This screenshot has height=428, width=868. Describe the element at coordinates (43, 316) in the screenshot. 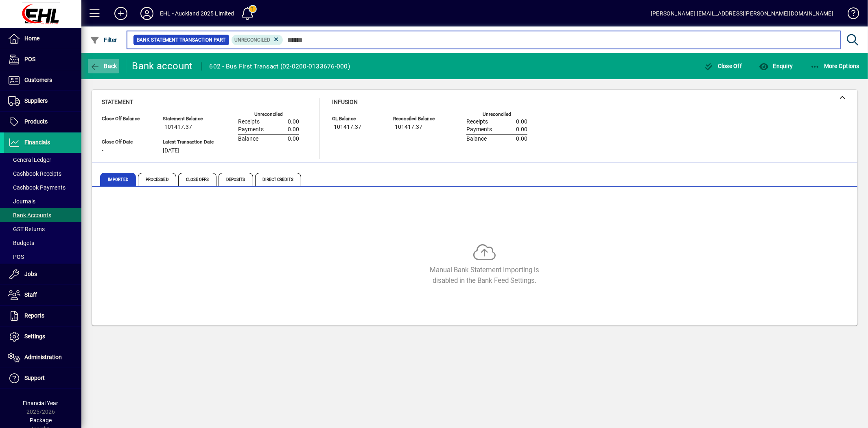

I see `a: Reports` at that location.